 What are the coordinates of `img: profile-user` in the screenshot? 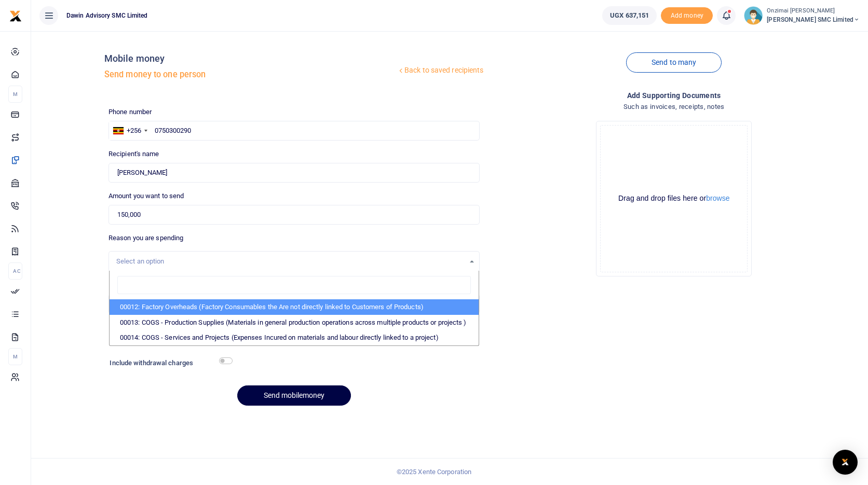 It's located at (753, 16).